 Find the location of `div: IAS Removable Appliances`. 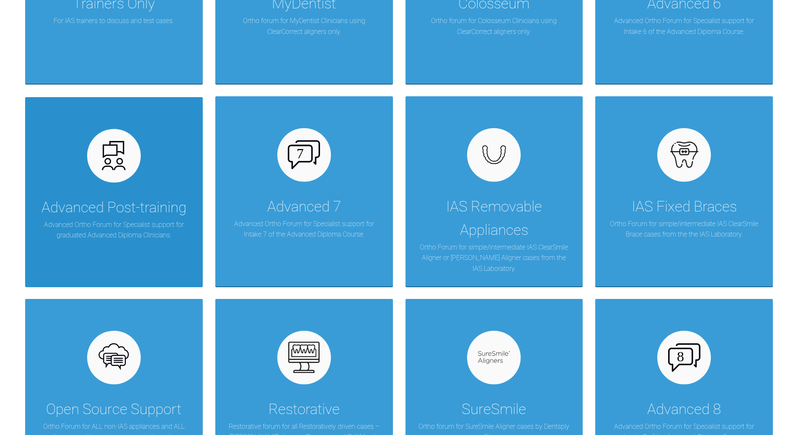

div: IAS Removable Appliances is located at coordinates (495, 219).